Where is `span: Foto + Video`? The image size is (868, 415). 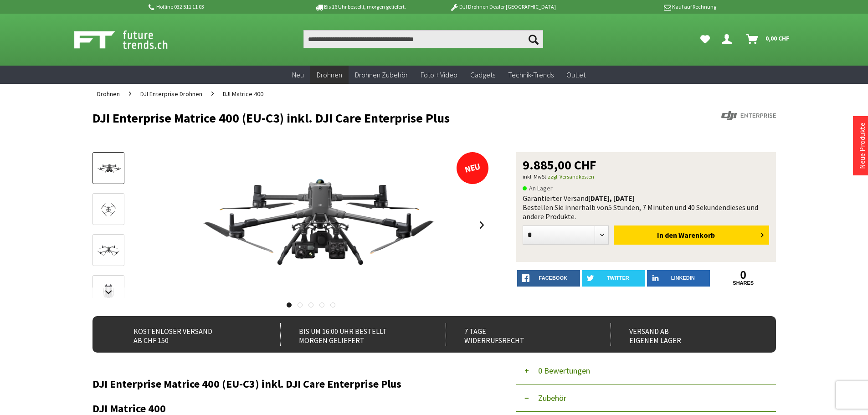 span: Foto + Video is located at coordinates (439, 75).